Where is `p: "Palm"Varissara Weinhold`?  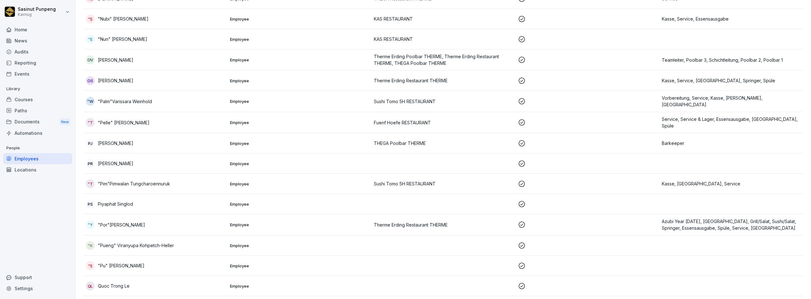
p: "Palm"Varissara Weinhold is located at coordinates (125, 101).